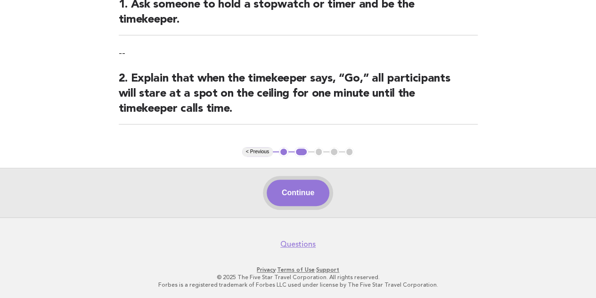 This screenshot has width=596, height=298. I want to click on a: Privacy, so click(266, 270).